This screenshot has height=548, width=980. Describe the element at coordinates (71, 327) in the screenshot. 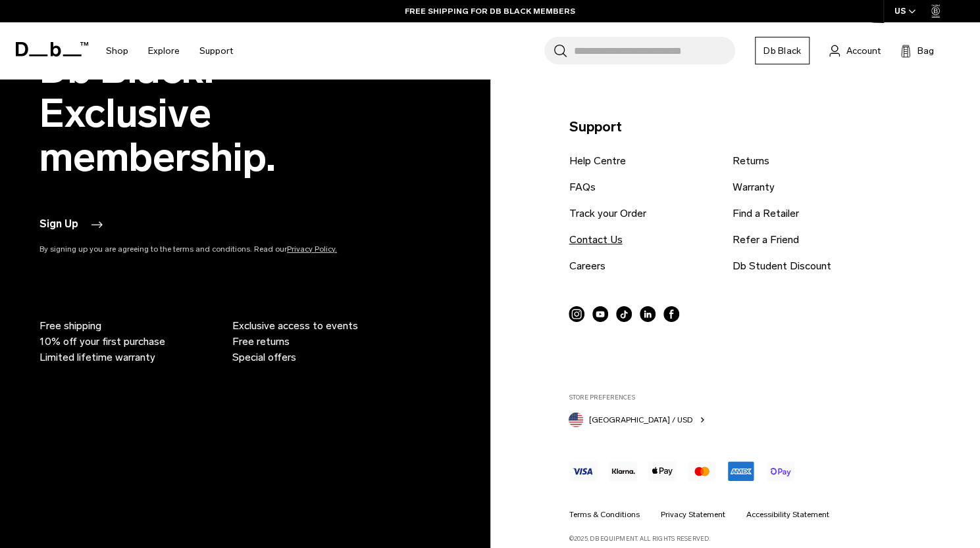

I see `span: Free shipping` at that location.